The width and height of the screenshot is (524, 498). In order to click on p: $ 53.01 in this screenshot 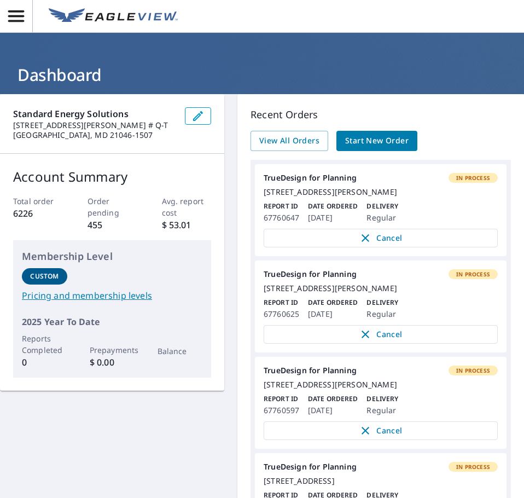, I will do `click(187, 225)`.